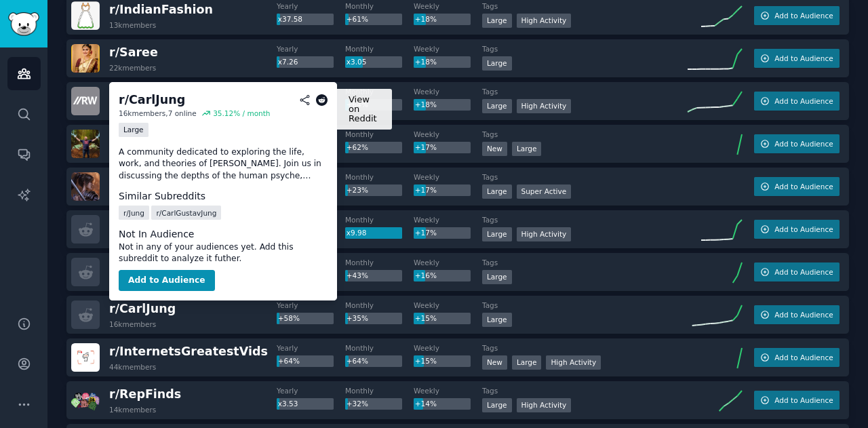 The height and width of the screenshot is (428, 868). Describe the element at coordinates (290, 19) in the screenshot. I see `span: x37.58` at that location.